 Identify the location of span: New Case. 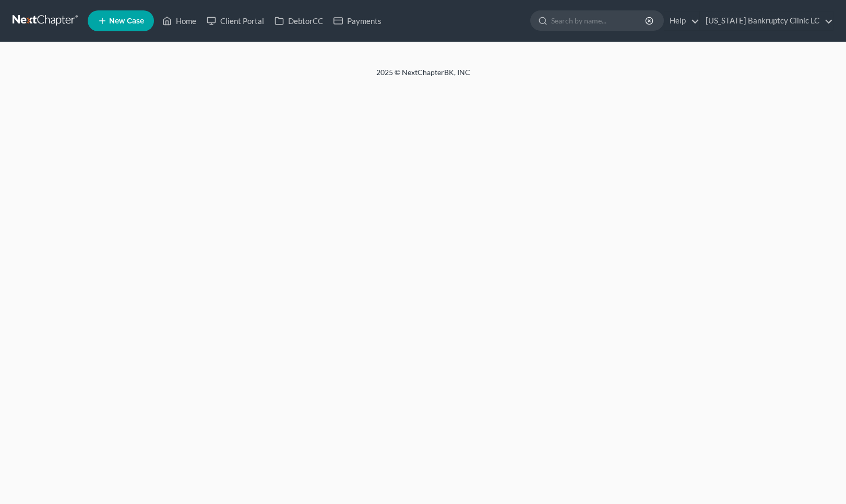
(126, 21).